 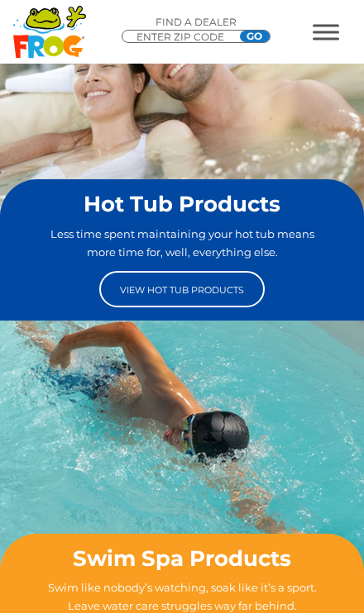 What do you see at coordinates (254, 36) in the screenshot?
I see `input: GO` at bounding box center [254, 36].